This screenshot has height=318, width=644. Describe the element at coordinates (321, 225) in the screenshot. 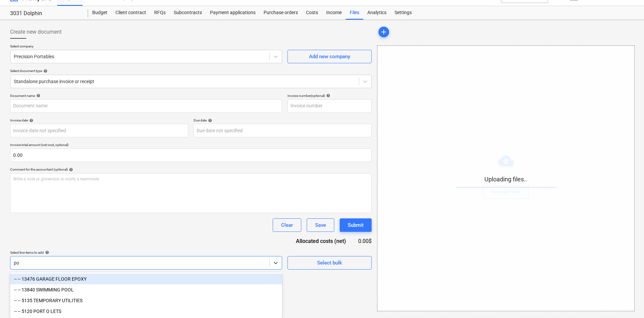

I see `div: Save` at that location.